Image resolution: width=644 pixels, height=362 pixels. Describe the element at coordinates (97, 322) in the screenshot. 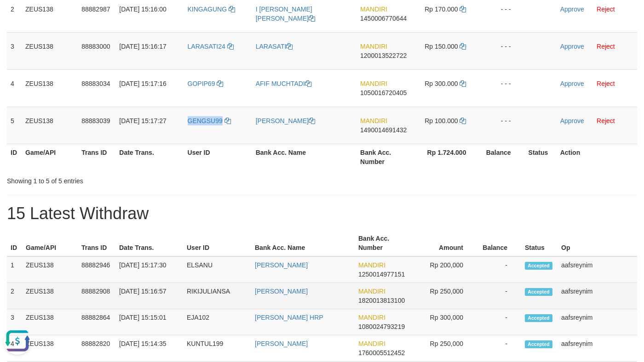

I see `td: 88882864` at that location.